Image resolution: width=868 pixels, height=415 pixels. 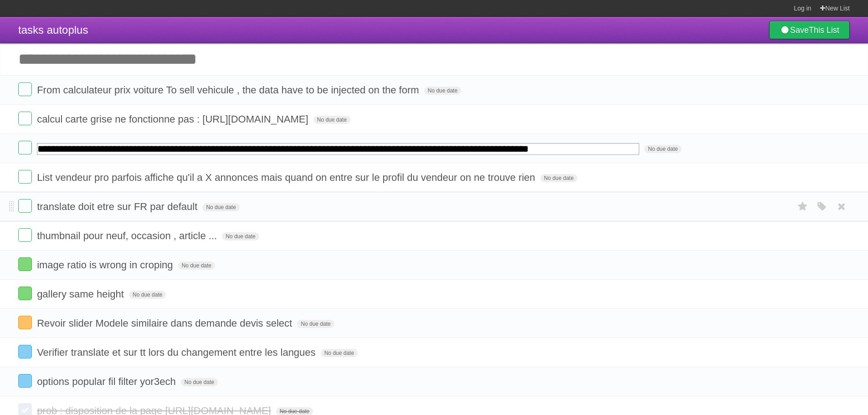 What do you see at coordinates (107, 381) in the screenshot?
I see `span: options popular fil filter yor3ech` at bounding box center [107, 381].